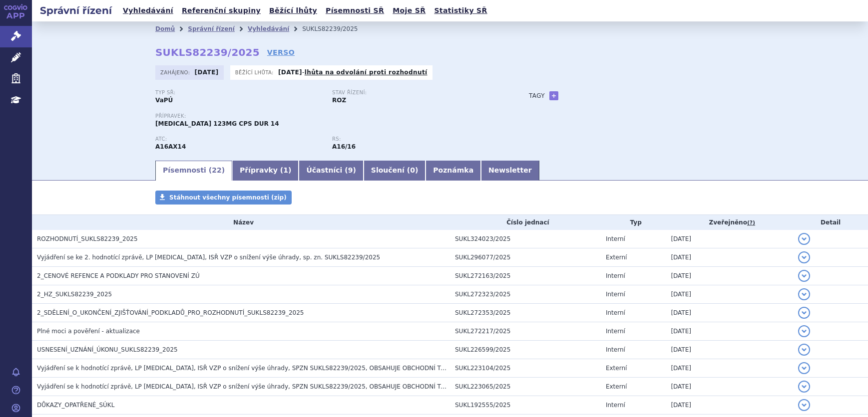  What do you see at coordinates (170, 146) in the screenshot?
I see `strong: MIGALASTAT` at bounding box center [170, 146].